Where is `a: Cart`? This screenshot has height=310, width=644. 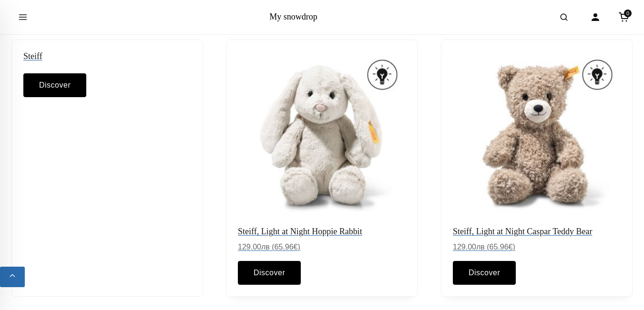
a: Cart is located at coordinates (624, 17).